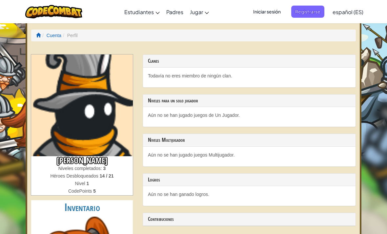 The width and height of the screenshot is (387, 234). I want to click on strong: 14 / 21, so click(107, 176).